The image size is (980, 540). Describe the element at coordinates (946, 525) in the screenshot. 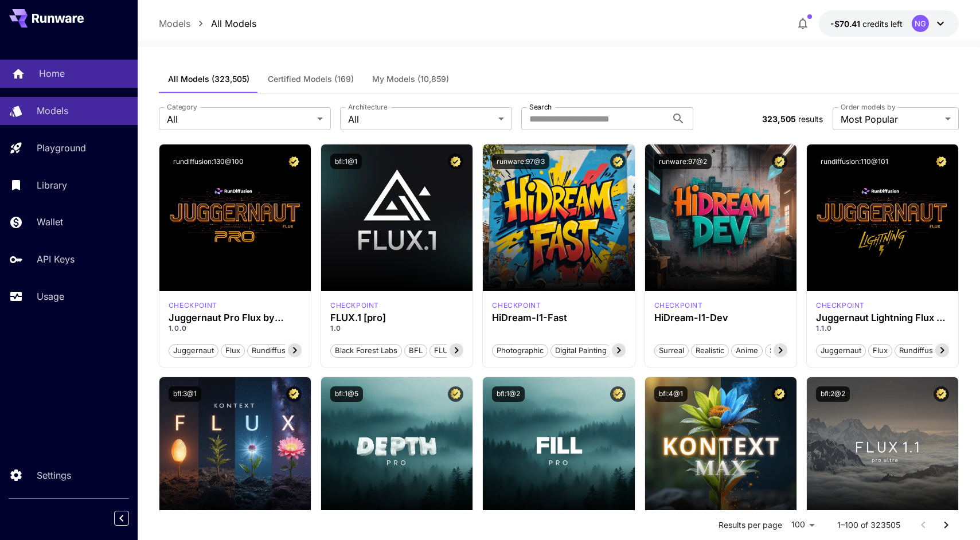

I see `button: Go to next page` at that location.